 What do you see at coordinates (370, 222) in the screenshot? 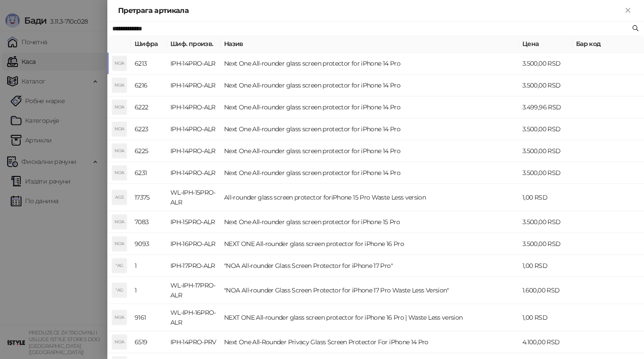
I see `td: Next One All-rounder glass screen protector for iPhone 15 Pro` at bounding box center [370, 222].